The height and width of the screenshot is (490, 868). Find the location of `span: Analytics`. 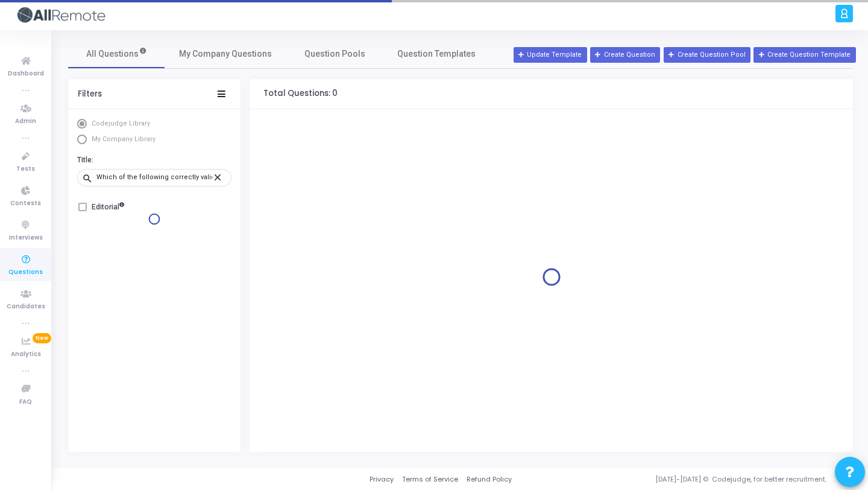

span: Analytics is located at coordinates (26, 354).